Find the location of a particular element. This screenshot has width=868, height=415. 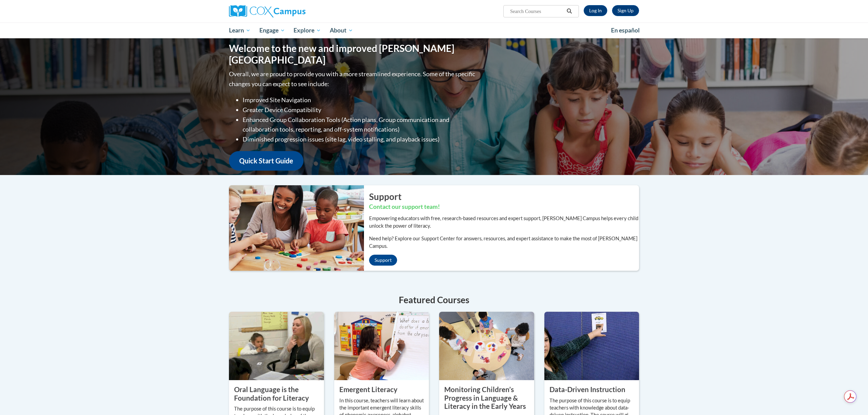

button: Search is located at coordinates (569, 11).